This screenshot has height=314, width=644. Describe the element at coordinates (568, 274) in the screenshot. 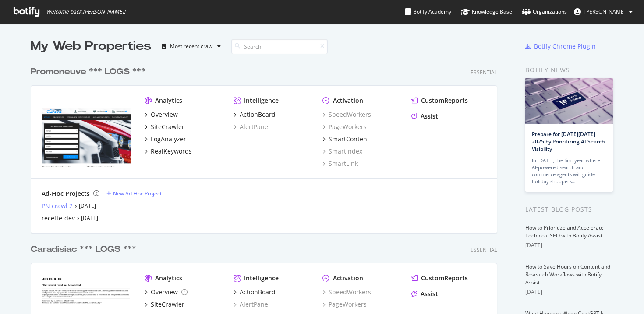

I see `a: How to Save Hours on Content and Research Workflows with Botify Assist` at that location.